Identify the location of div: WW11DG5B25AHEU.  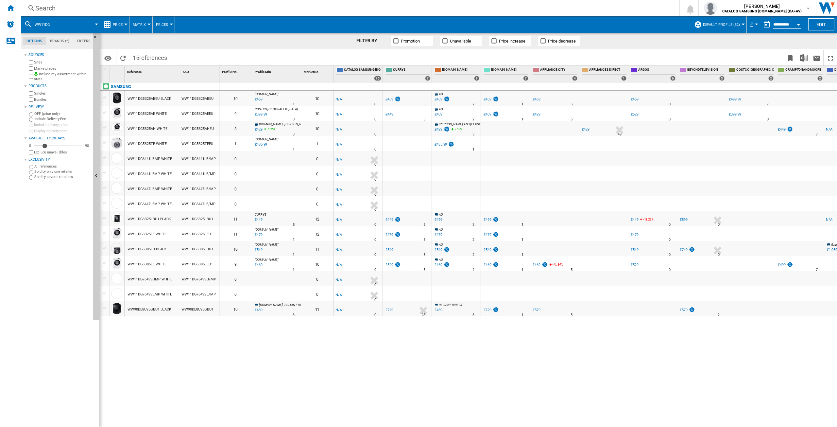
(200, 128).